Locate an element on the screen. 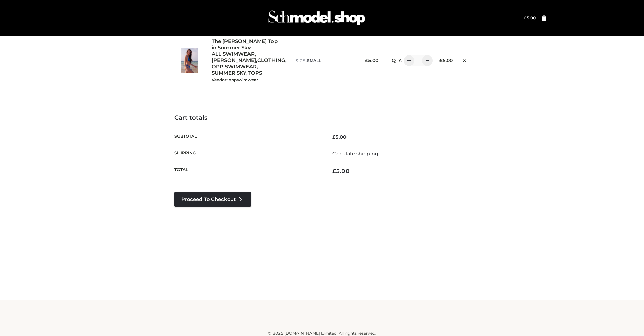 Image resolution: width=644 pixels, height=336 pixels. a: TOPS is located at coordinates (255, 73).